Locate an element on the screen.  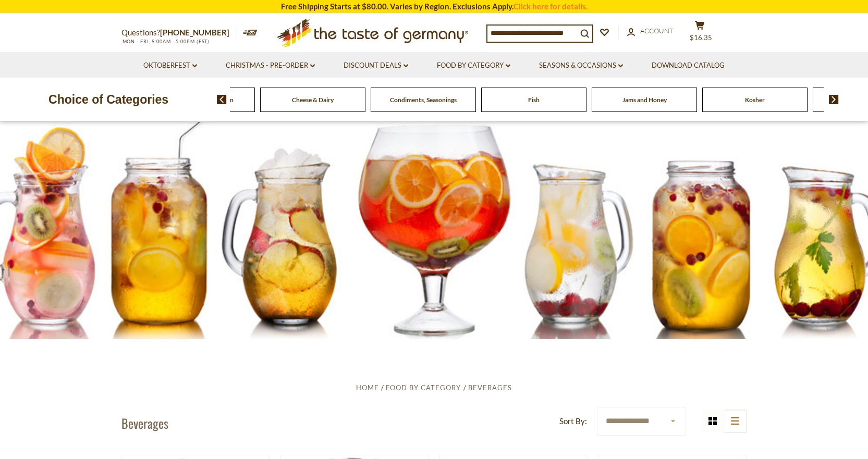
span: Food By Category is located at coordinates (423, 388).